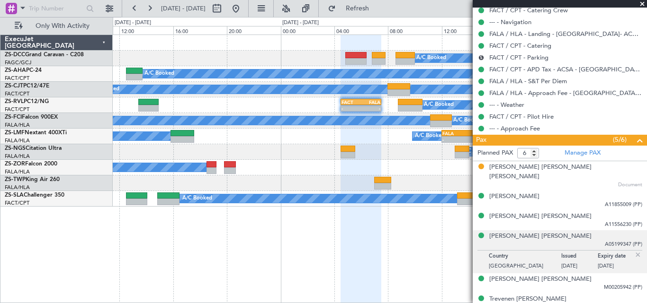  What do you see at coordinates (18, 62) in the screenshot?
I see `a: FAGC/GCJ` at bounding box center [18, 62].